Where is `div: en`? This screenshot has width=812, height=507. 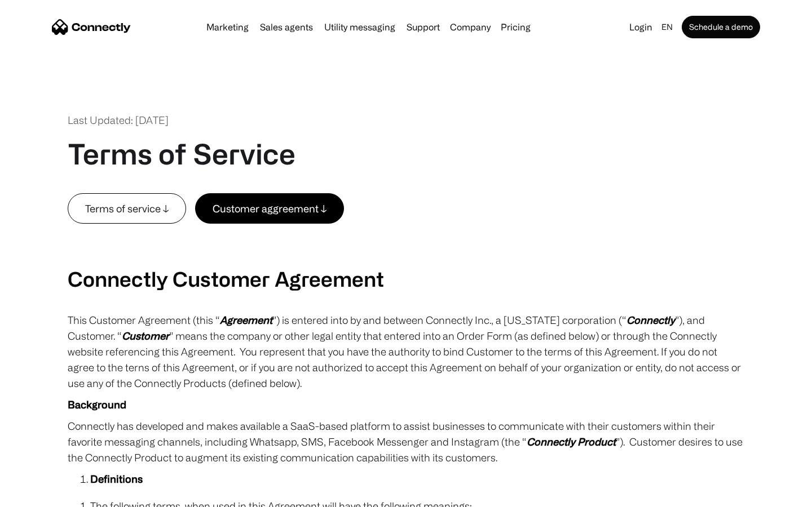 div: en is located at coordinates (667, 27).